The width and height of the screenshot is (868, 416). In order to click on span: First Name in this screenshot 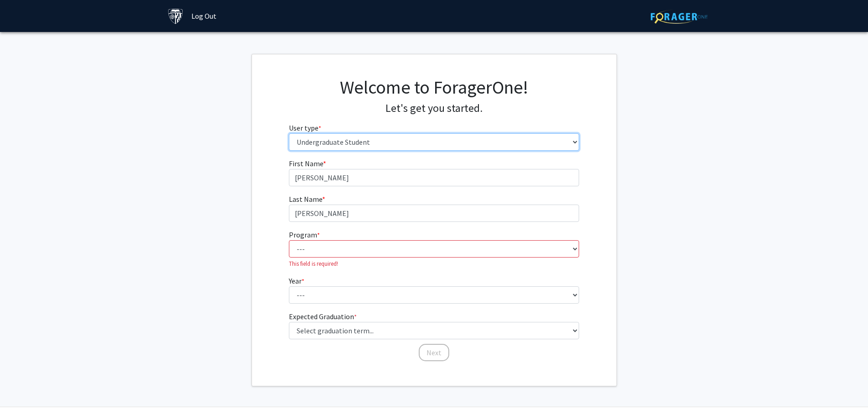, I will do `click(306, 163)`.